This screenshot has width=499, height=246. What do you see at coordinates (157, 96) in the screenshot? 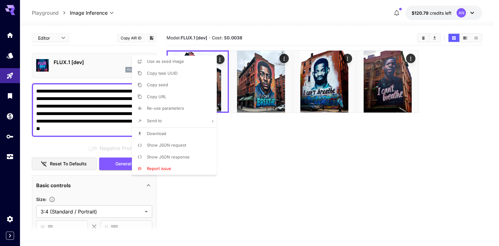
I see `span: Copy URL` at bounding box center [157, 96].